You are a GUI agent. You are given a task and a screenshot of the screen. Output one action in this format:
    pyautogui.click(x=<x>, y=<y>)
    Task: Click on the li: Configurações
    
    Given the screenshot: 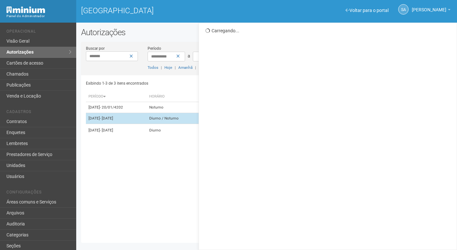 What is the action you would take?
    pyautogui.click(x=39, y=193)
    